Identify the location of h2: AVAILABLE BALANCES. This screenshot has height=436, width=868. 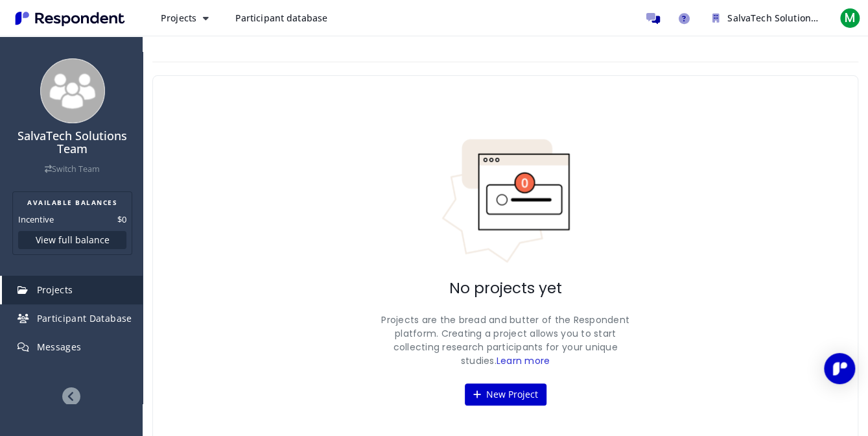
(72, 202).